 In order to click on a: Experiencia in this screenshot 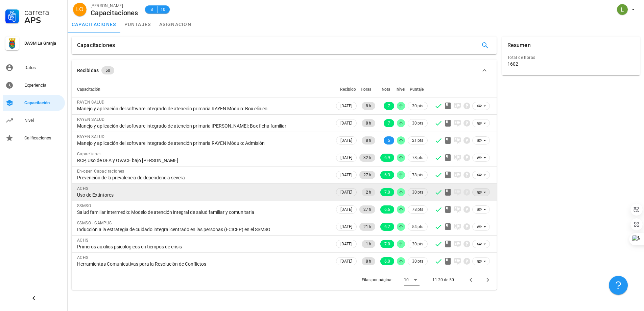, I will do `click(34, 86)`.